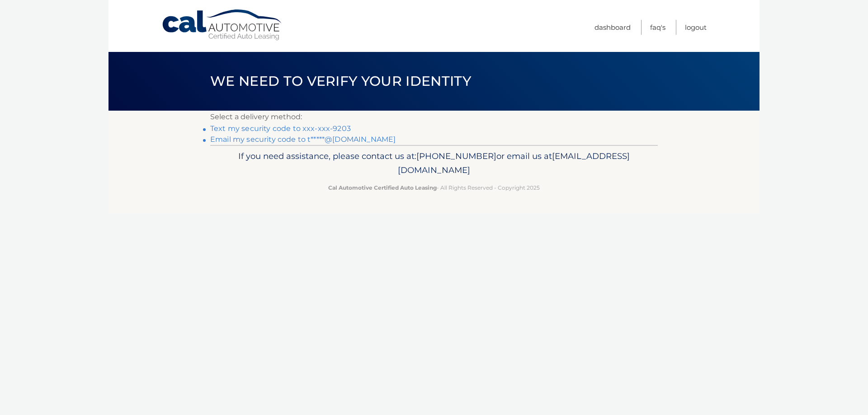  What do you see at coordinates (280, 128) in the screenshot?
I see `a: Text my security code to xxx-xxx-9203` at bounding box center [280, 128].